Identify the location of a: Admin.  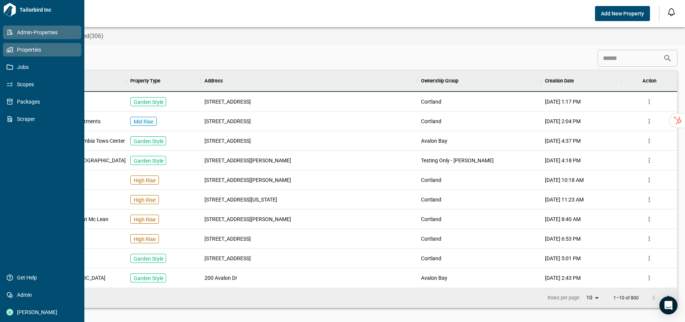
(42, 295).